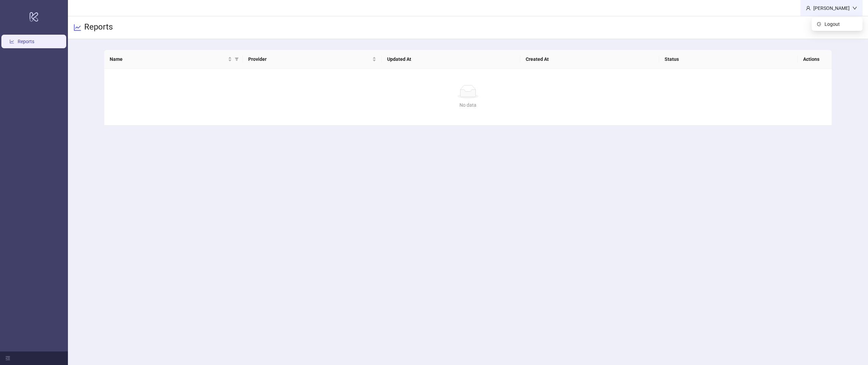 This screenshot has width=868, height=365. Describe the element at coordinates (173, 59) in the screenshot. I see `th: Name` at that location.